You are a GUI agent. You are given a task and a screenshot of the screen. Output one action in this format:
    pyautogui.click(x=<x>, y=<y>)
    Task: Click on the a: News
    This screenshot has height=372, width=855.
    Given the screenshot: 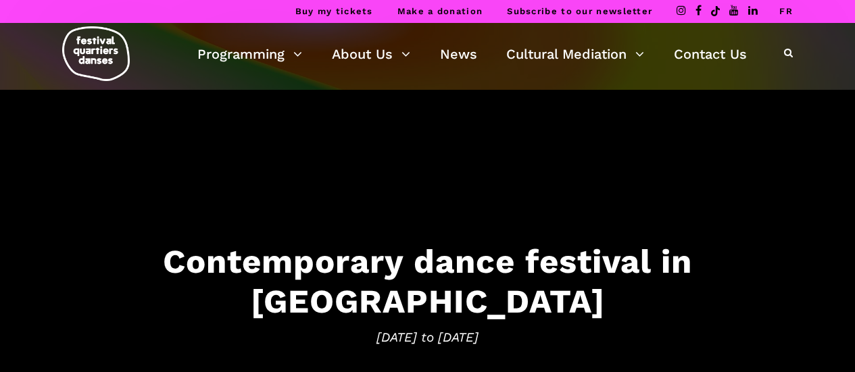 What is the action you would take?
    pyautogui.click(x=458, y=54)
    